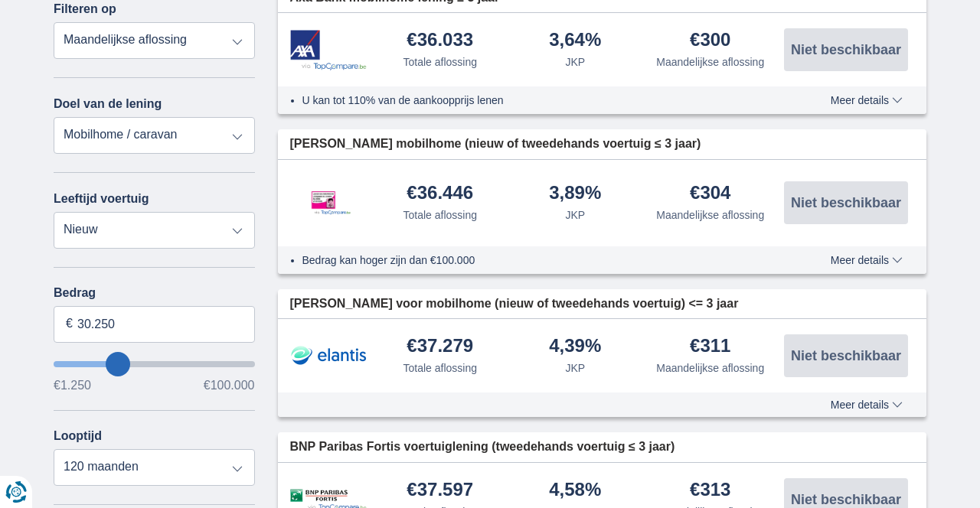 This screenshot has width=980, height=508. I want to click on div: 3,64%, so click(575, 40).